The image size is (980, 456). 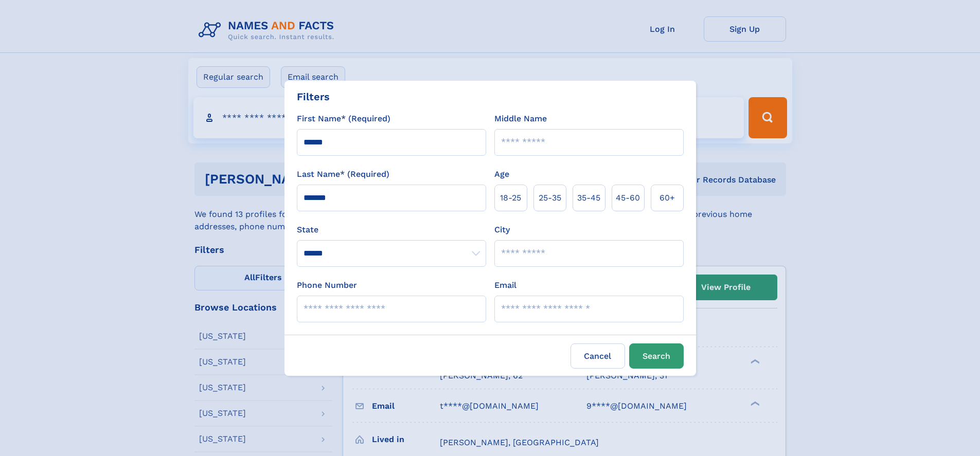 What do you see at coordinates (313, 97) in the screenshot?
I see `div: Filters` at bounding box center [313, 97].